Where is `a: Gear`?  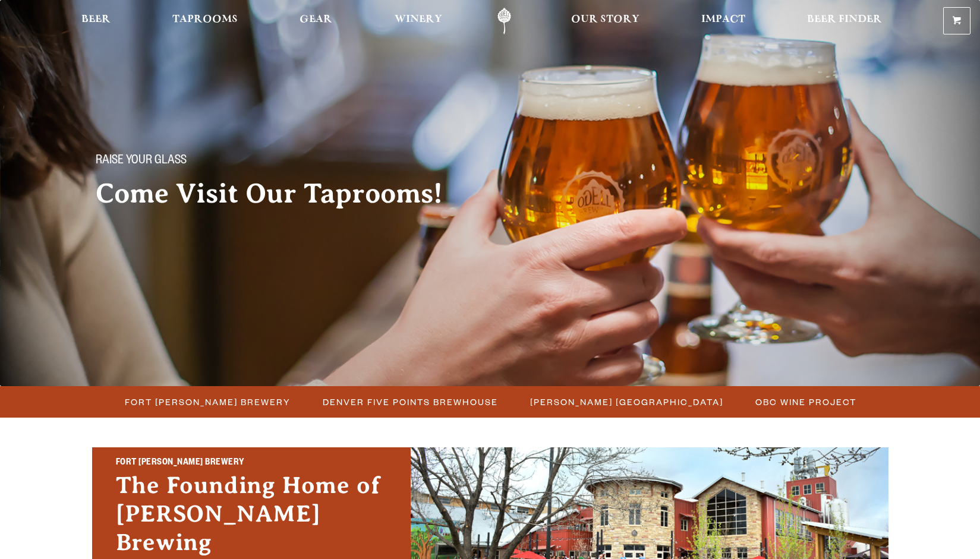
a: Gear is located at coordinates (316, 21).